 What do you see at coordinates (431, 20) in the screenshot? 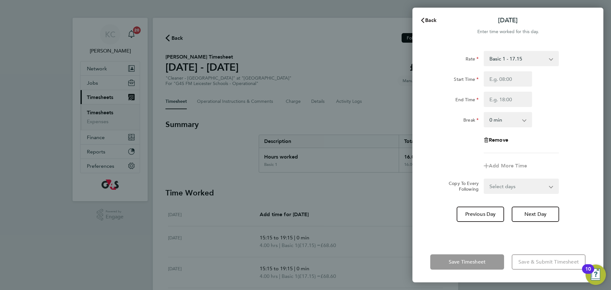
I see `span: Back` at bounding box center [431, 20].